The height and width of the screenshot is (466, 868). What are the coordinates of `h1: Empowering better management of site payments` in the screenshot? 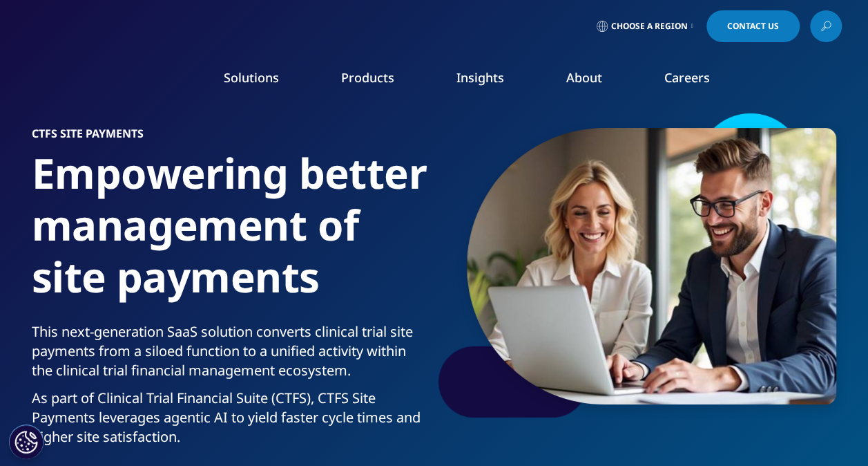 It's located at (230, 235).